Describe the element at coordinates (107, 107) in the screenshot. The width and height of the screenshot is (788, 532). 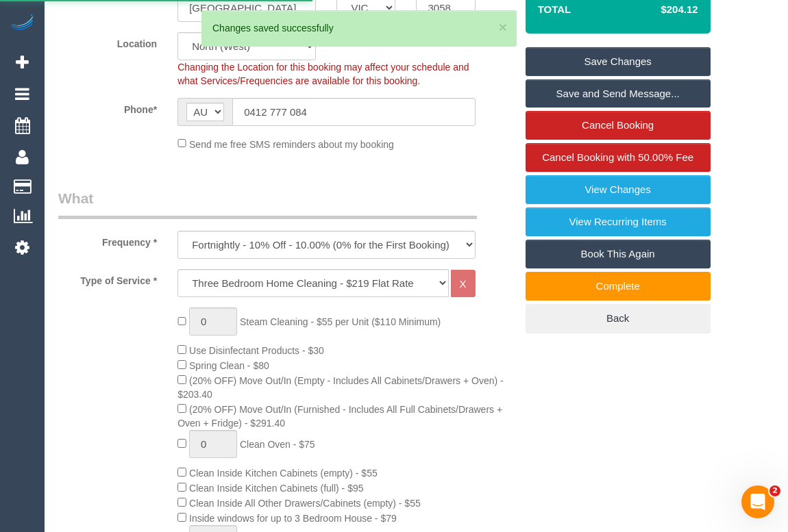
I see `label: Phone*` at that location.